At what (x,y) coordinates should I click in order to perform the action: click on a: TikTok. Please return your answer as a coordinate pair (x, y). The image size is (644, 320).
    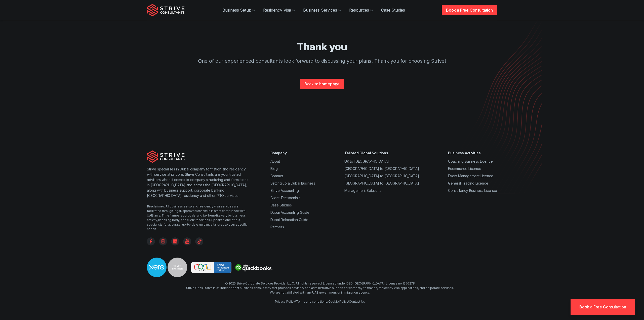
    Looking at the image, I should click on (199, 241).